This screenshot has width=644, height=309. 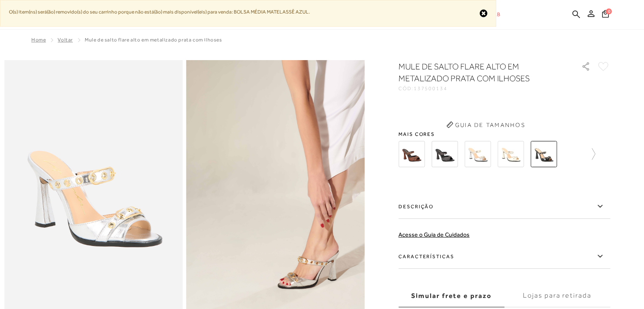 What do you see at coordinates (505, 257) in the screenshot?
I see `label: Características` at bounding box center [505, 257].